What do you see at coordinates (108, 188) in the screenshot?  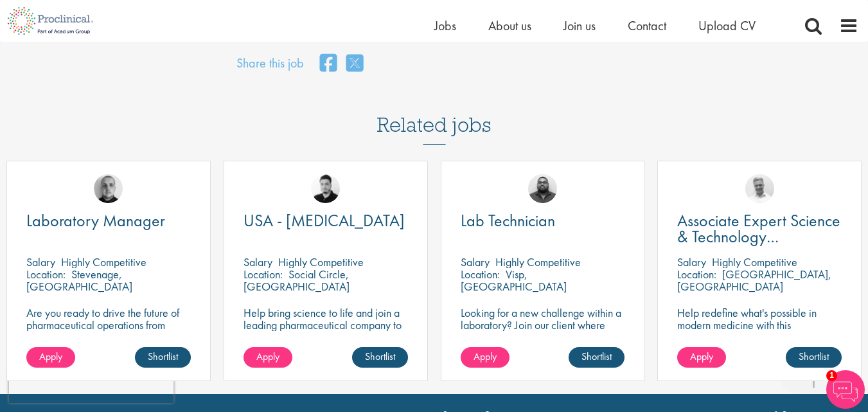 I see `img: Harry Budge` at bounding box center [108, 188].